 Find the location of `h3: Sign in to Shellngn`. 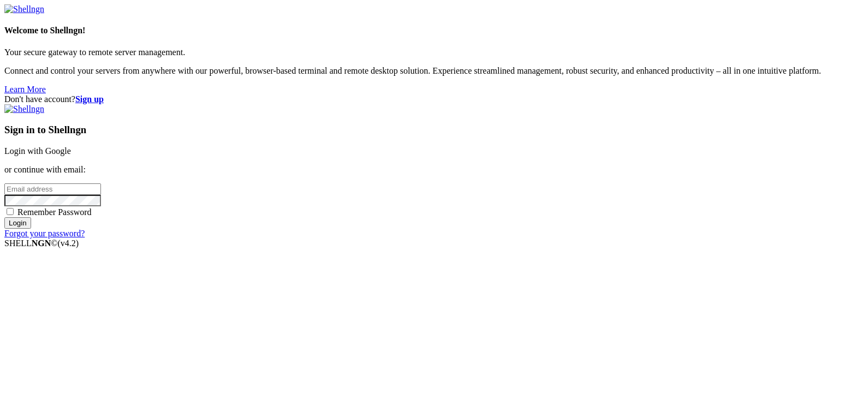

h3: Sign in to Shellngn is located at coordinates (434, 130).